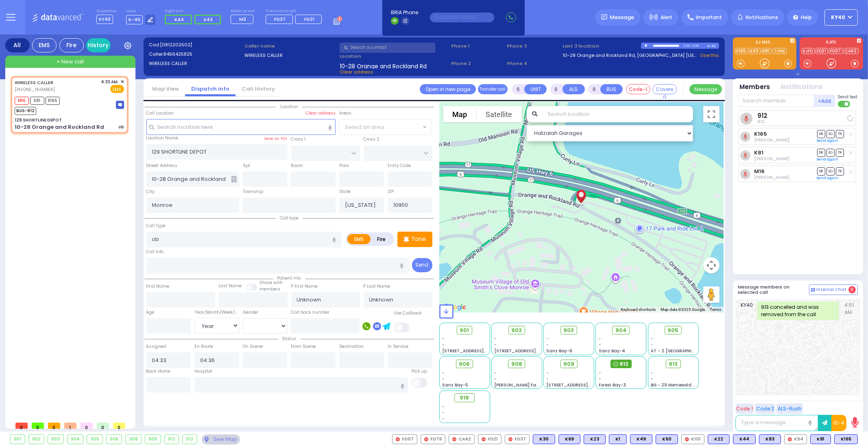 This screenshot has width=868, height=447. What do you see at coordinates (447, 89) in the screenshot?
I see `a: Open in new page` at bounding box center [447, 89].